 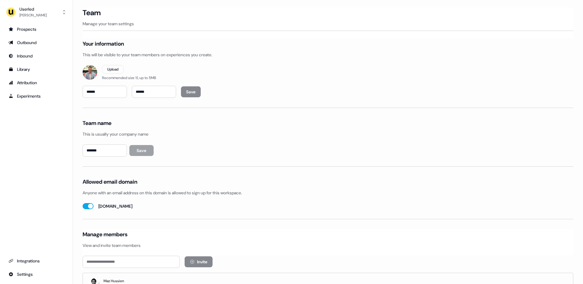 I want to click on a: Go to templates, so click(x=36, y=69).